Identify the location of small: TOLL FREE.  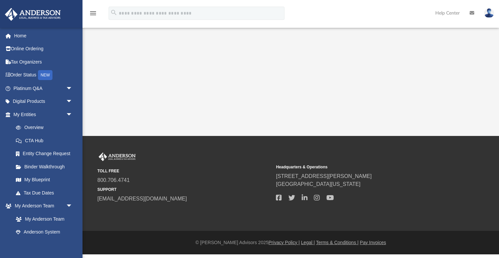
(184, 171).